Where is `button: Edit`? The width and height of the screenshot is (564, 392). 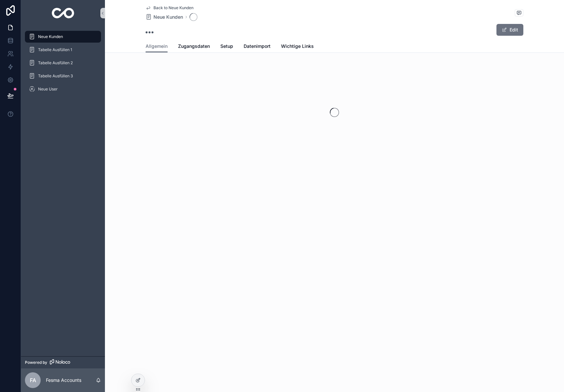
button: Edit is located at coordinates (510, 30).